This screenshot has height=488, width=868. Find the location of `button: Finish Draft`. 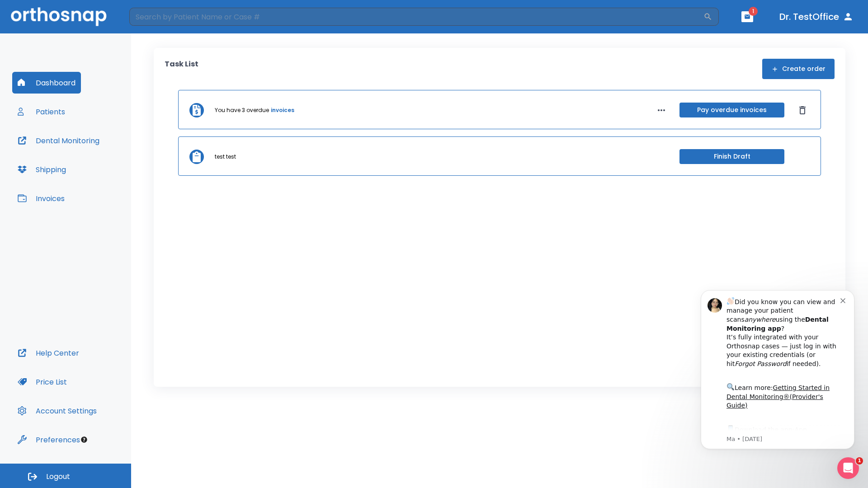

button: Finish Draft is located at coordinates (732, 157).